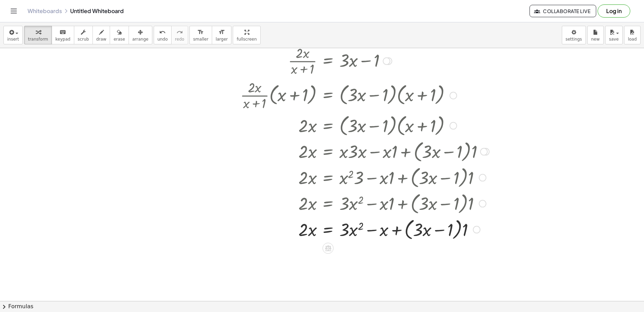 Image resolution: width=644 pixels, height=312 pixels. What do you see at coordinates (633, 40) in the screenshot?
I see `span: load` at bounding box center [633, 40].